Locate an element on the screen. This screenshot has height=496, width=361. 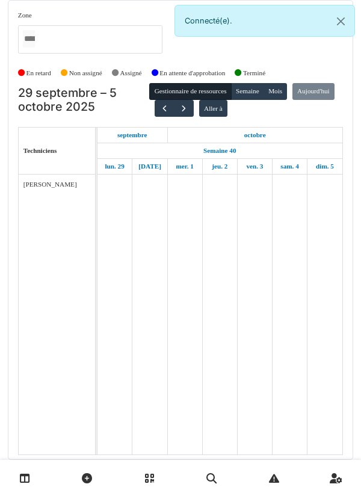
div: Connecté(e). is located at coordinates (265, 20).